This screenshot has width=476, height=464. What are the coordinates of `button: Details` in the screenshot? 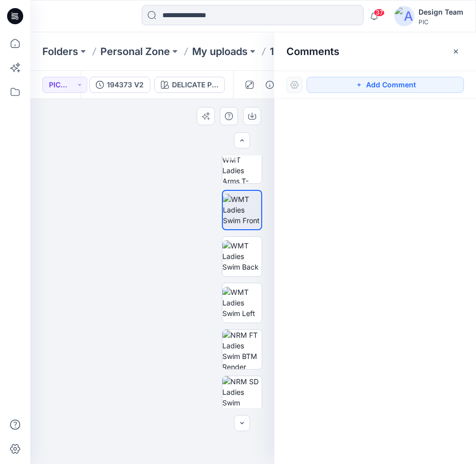 It's located at (270, 85).